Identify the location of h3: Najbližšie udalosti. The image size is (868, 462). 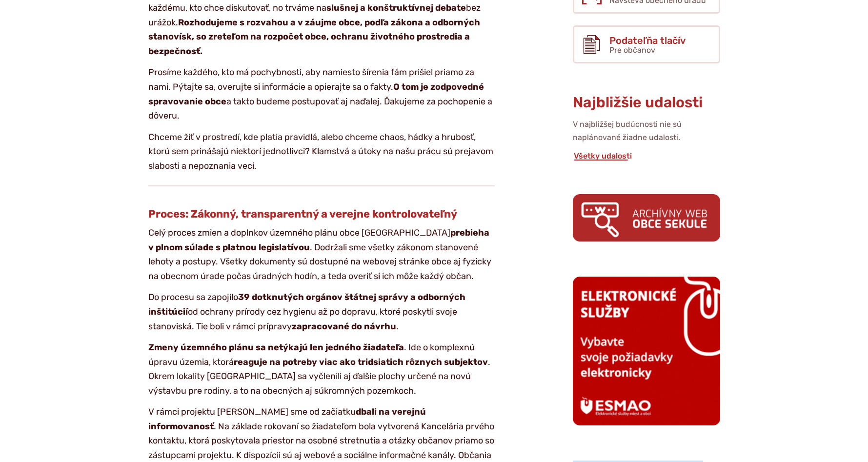
(647, 103).